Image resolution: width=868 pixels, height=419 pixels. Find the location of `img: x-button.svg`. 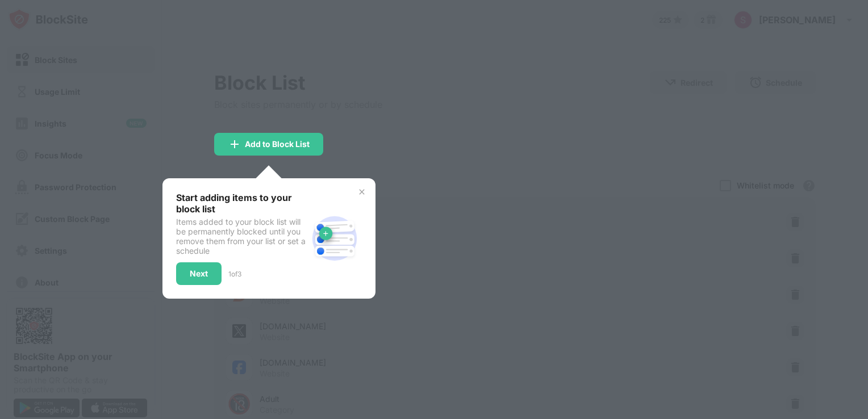

img: x-button.svg is located at coordinates (362, 192).